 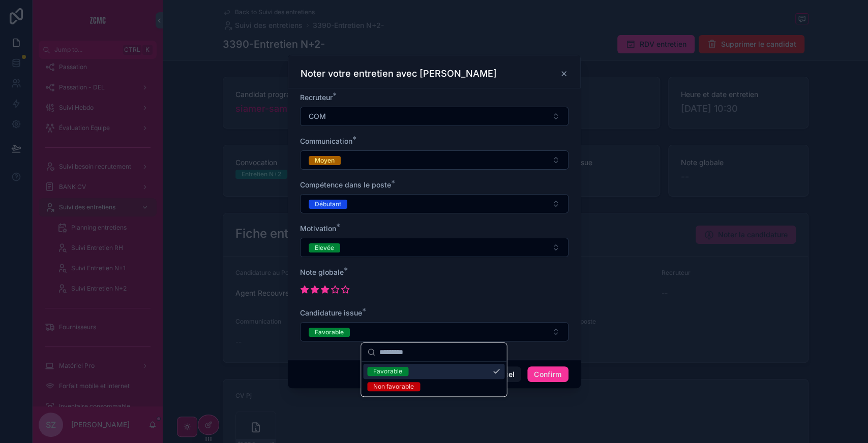 I want to click on div: Suggestions, so click(x=434, y=379).